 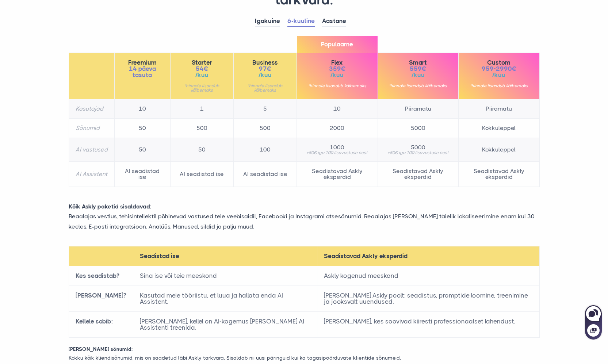 I want to click on strong: Kõik Askly paketid sisaldavad:, so click(x=110, y=206).